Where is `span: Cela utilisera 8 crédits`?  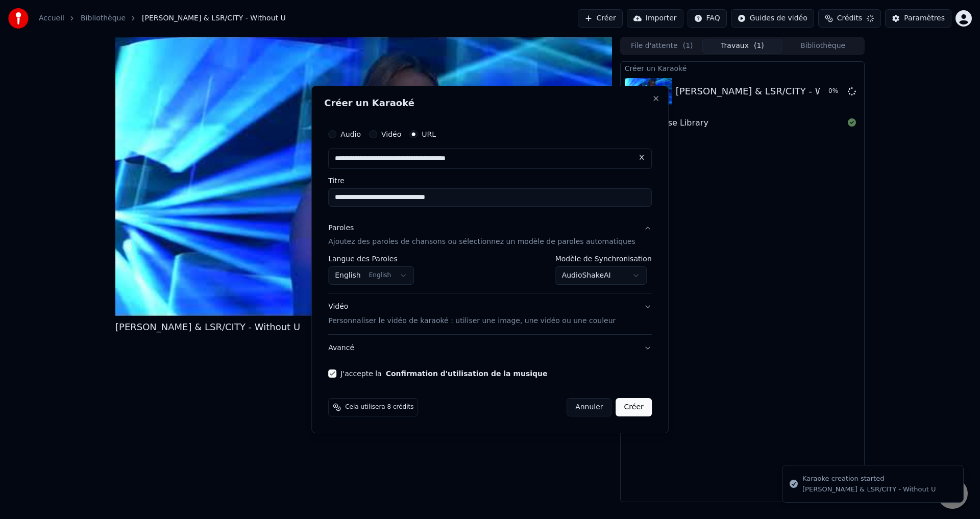
span: Cela utilisera 8 crédits is located at coordinates (379, 407).